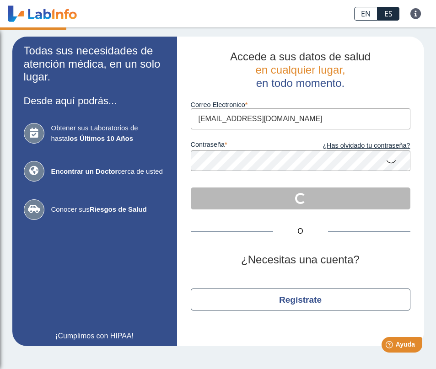 The image size is (436, 369). Describe the element at coordinates (108, 209) in the screenshot. I see `span: Conocer sus` at that location.